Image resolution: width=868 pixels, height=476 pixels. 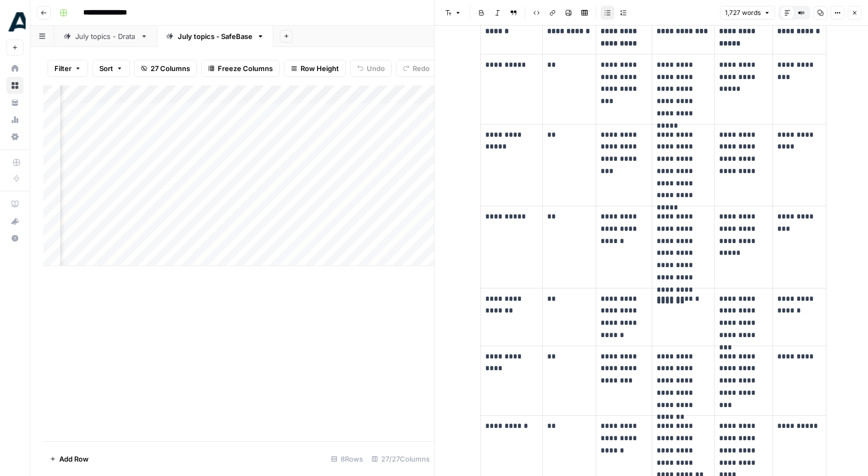 I want to click on a: Home, so click(x=15, y=68).